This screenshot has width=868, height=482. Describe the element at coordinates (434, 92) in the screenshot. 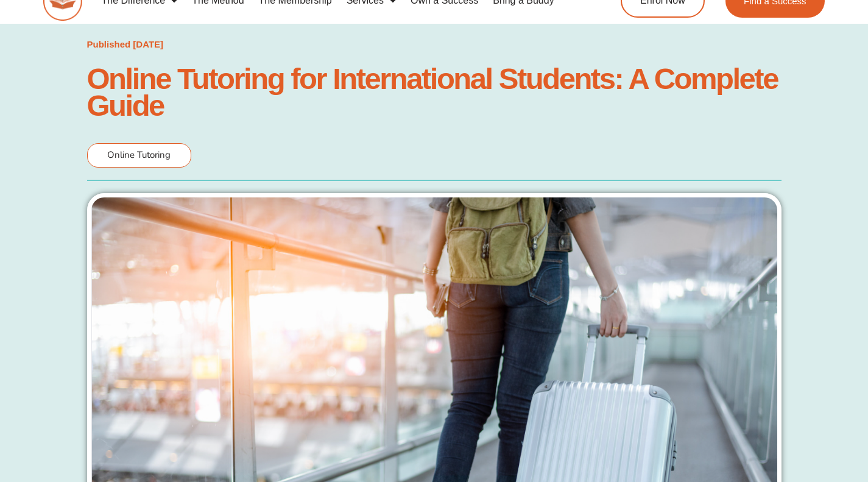

I see `h1: Online Tutoring for International Students: A Complete Guide` at that location.